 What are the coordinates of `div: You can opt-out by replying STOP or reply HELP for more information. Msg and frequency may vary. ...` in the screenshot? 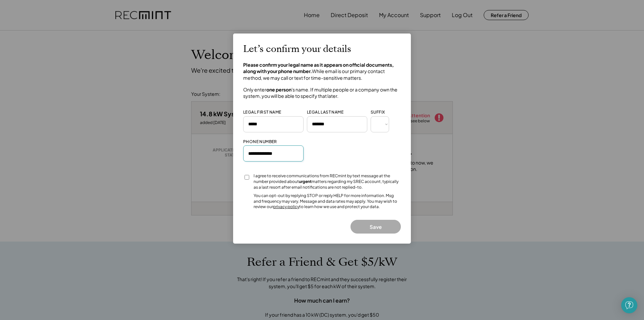 It's located at (327, 202).